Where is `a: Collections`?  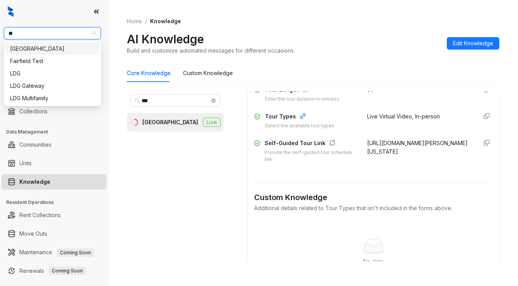
a: Collections is located at coordinates (33, 111).